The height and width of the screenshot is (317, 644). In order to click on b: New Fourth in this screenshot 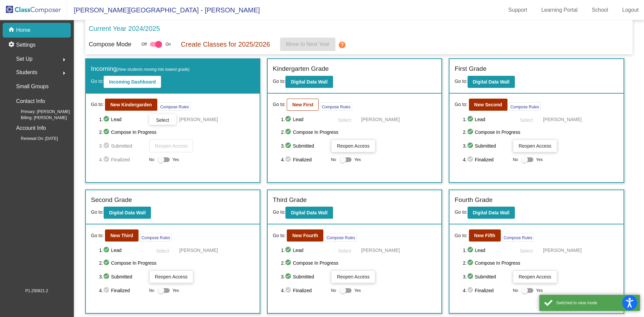, I will do `click(305, 235)`.